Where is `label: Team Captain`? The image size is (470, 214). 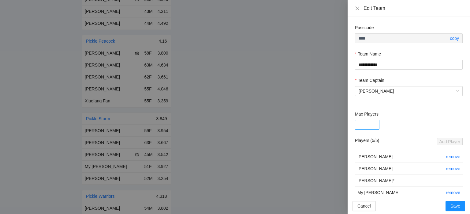
label: Team Captain is located at coordinates (370, 80).